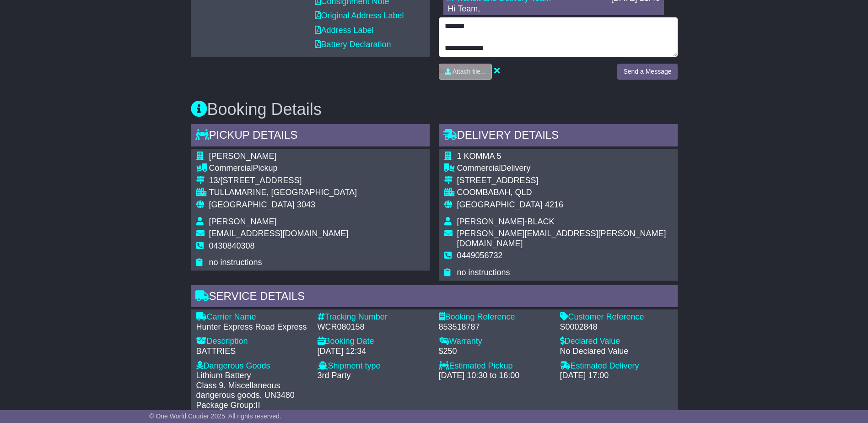 This screenshot has width=868, height=423. Describe the element at coordinates (434, 298) in the screenshot. I see `div: Service Details` at that location.